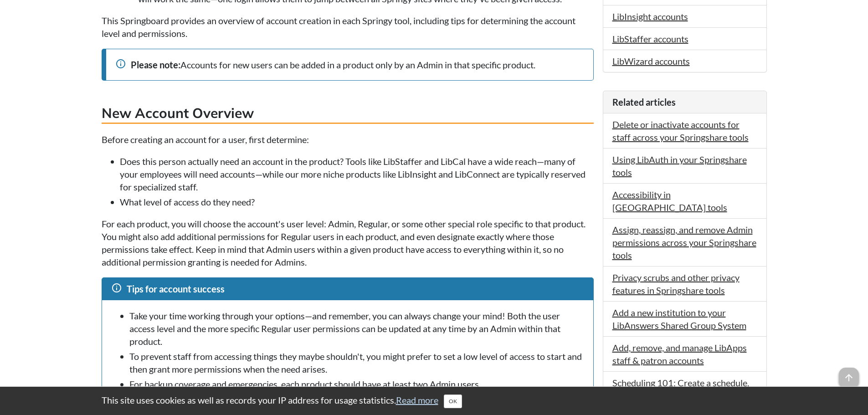 The image size is (868, 415). Describe the element at coordinates (680, 319) in the screenshot. I see `a: Add a new institution to your LibAnswers Shared Group System` at that location.